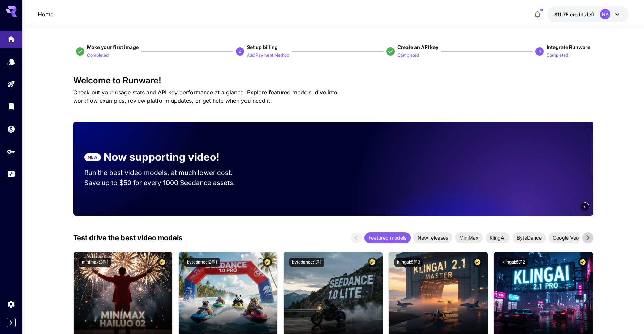 Image resolution: width=644 pixels, height=334 pixels. I want to click on span: Make your first image, so click(113, 47).